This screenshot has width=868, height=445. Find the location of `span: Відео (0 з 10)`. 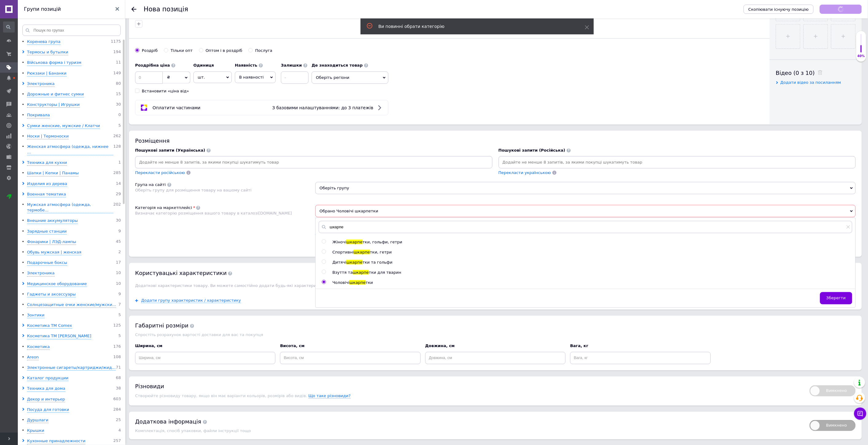

span: Відео (0 з 10) is located at coordinates (796, 73).